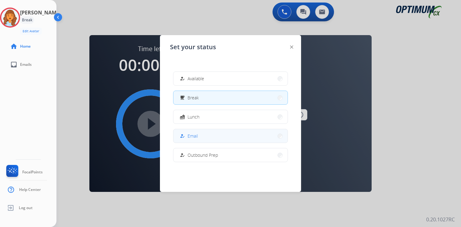 The height and width of the screenshot is (227, 461). Describe the element at coordinates (182, 117) in the screenshot. I see `mat-icon: fastfood` at that location.